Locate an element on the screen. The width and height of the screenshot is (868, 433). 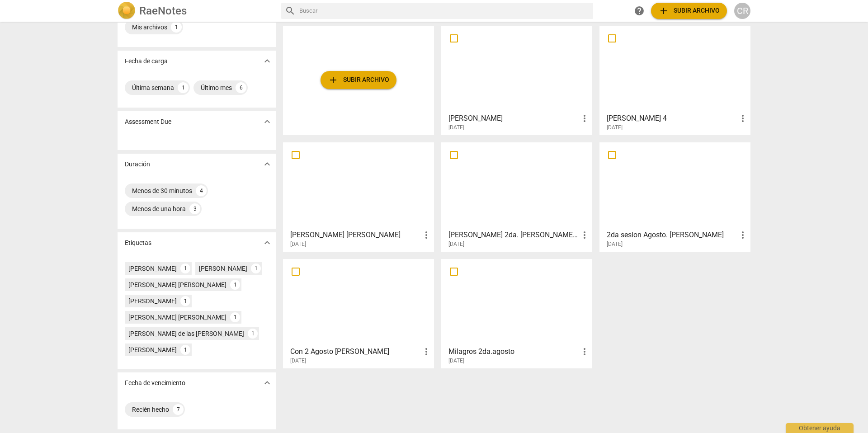
button: CR is located at coordinates (743, 11).